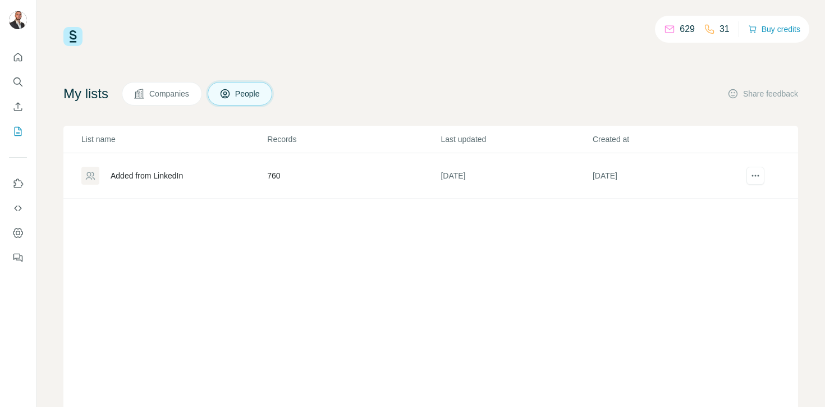  What do you see at coordinates (18, 131) in the screenshot?
I see `button: My lists` at bounding box center [18, 131].